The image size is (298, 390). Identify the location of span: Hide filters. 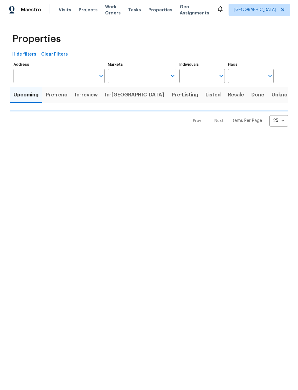
(24, 54).